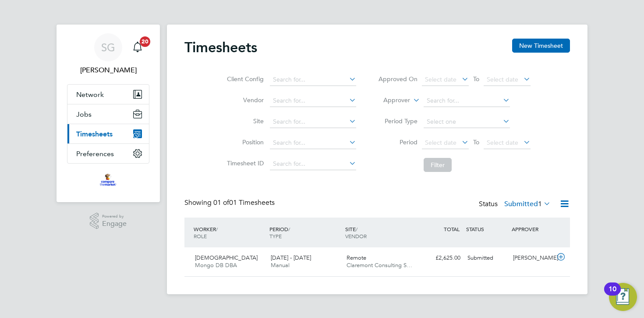 This screenshot has height=318, width=644. What do you see at coordinates (381, 232) in the screenshot?
I see `div: SITE` at bounding box center [381, 232].